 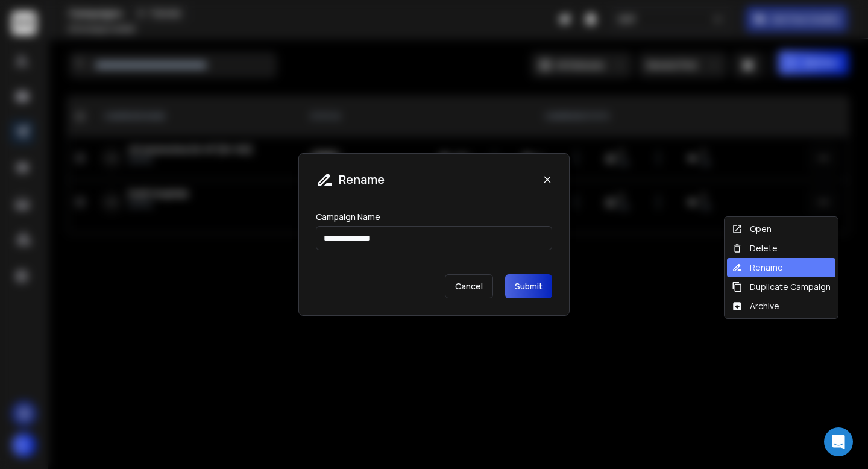 What do you see at coordinates (754, 249) in the screenshot?
I see `div: Delete` at bounding box center [754, 249].